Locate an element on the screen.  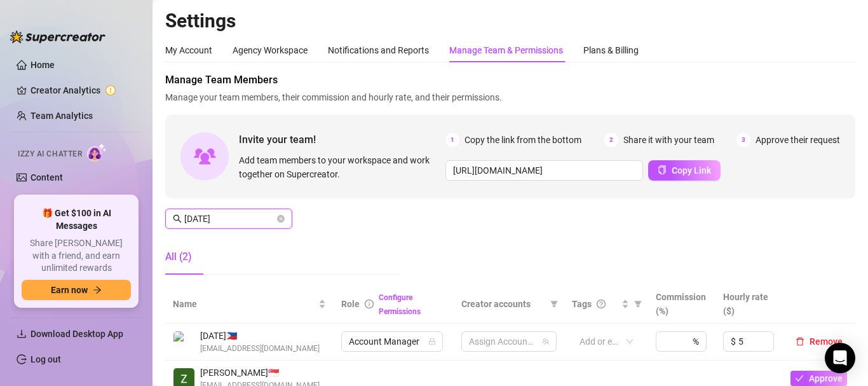
span: Approve is located at coordinates (826, 378).